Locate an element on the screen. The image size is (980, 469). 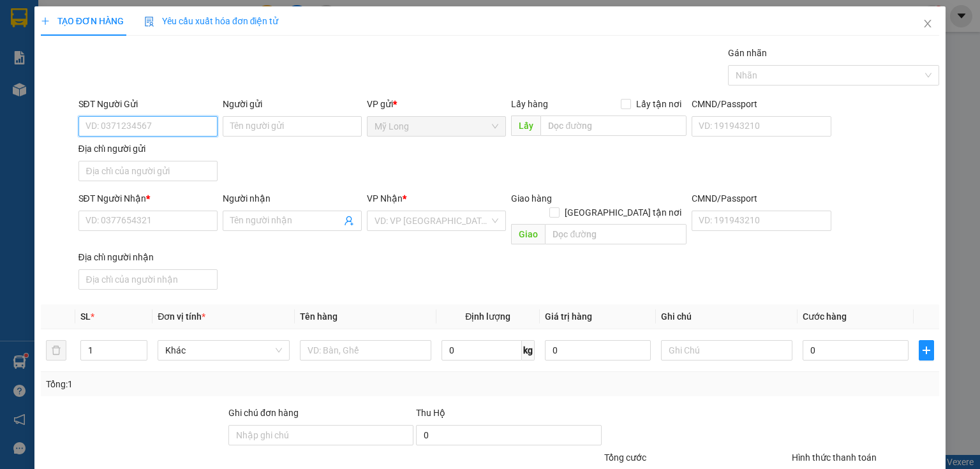
div: Tổng: 1 is located at coordinates (212, 384).